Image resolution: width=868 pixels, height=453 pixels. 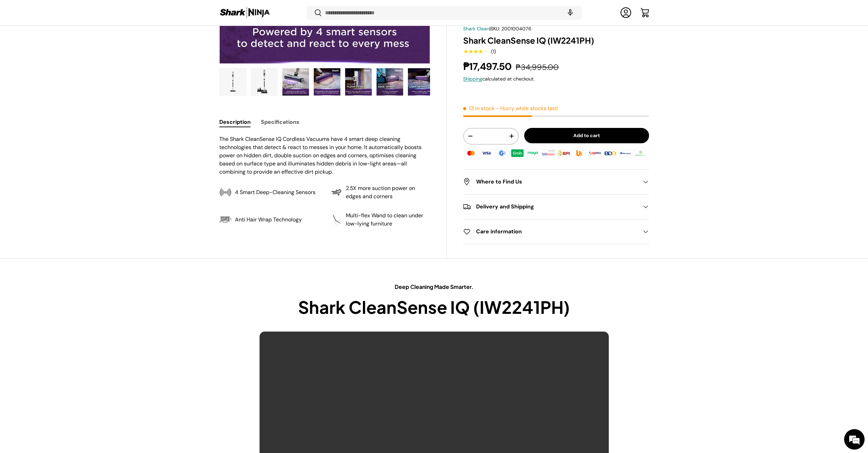 What do you see at coordinates (551, 231) in the screenshot?
I see `h2: Care information` at bounding box center [551, 231].